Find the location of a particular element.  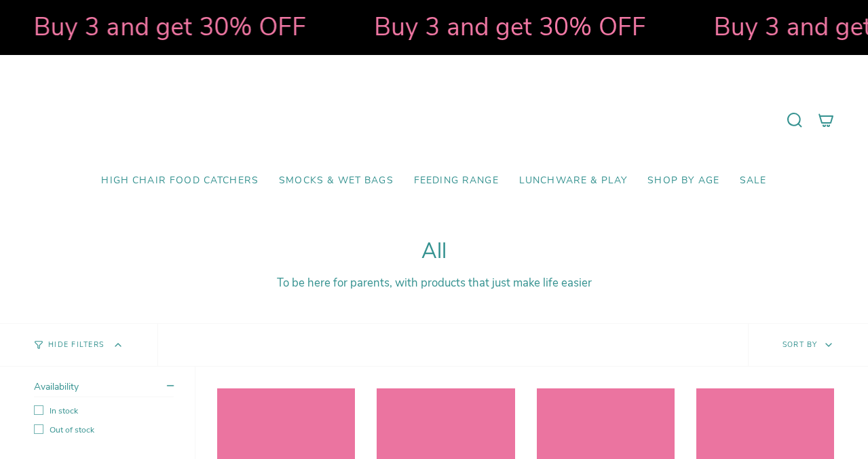

a: Smocks & Wet Bags is located at coordinates (335, 181).